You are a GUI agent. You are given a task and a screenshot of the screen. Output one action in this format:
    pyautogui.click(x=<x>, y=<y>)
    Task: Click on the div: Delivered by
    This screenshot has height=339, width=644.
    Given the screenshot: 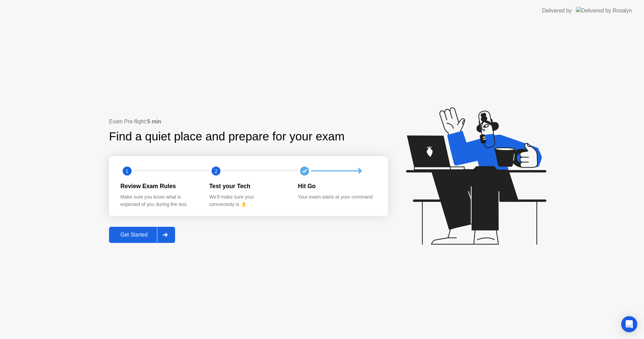 What is the action you would take?
    pyautogui.click(x=557, y=11)
    